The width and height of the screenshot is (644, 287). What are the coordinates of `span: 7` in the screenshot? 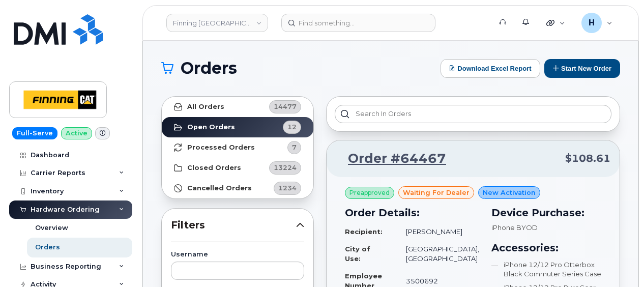 It's located at (294, 147).